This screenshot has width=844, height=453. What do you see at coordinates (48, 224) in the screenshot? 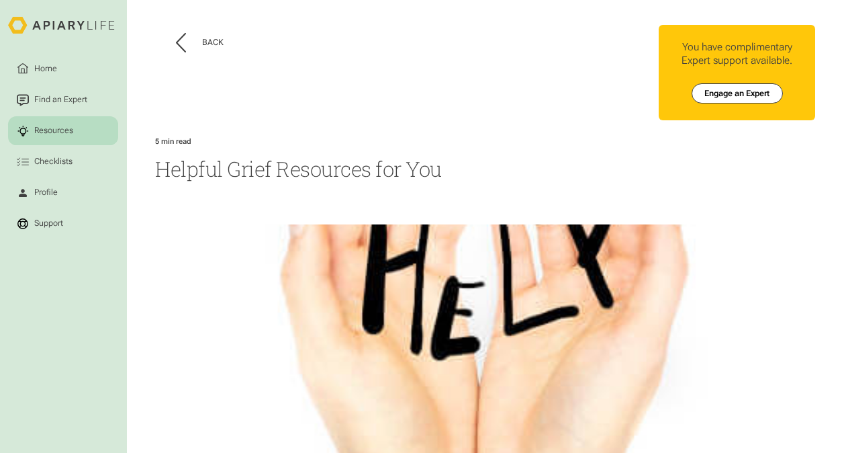
I see `div: Support` at bounding box center [48, 224].